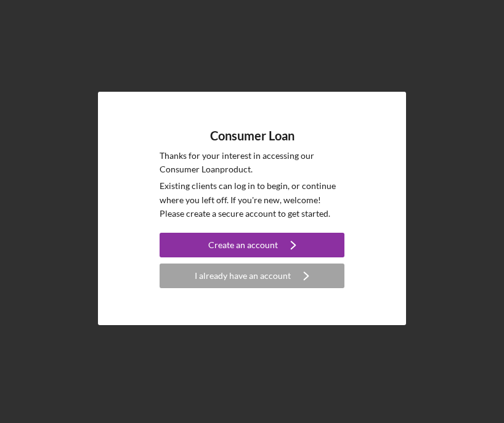  What do you see at coordinates (243, 245) in the screenshot?
I see `div: Create an account` at bounding box center [243, 245].